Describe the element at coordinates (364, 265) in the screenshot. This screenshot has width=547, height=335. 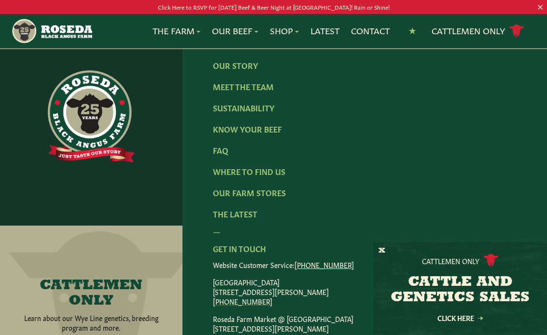
I see `p: Website Customer Service:` at that location.